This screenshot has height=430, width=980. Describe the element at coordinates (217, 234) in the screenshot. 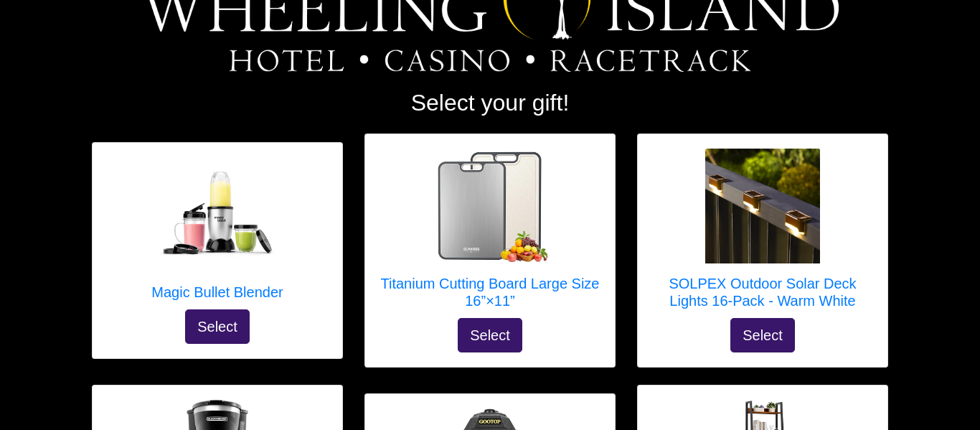

I see `a: Magic Bullet Blender Magic Bullet Blender` at that location.